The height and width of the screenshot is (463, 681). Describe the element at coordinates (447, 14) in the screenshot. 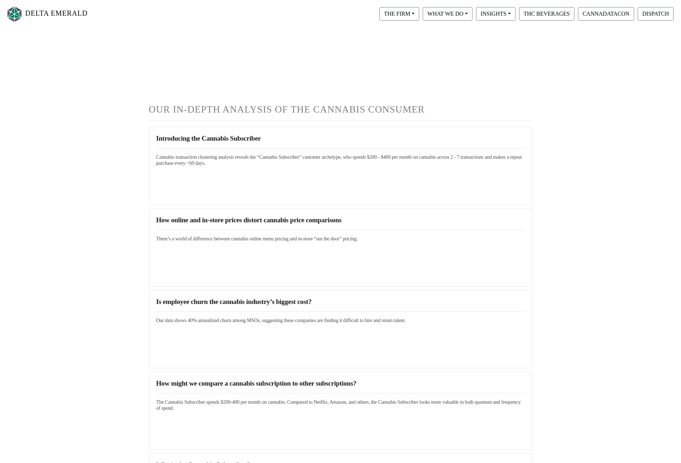

I see `button: WHAT WE DO` at that location.